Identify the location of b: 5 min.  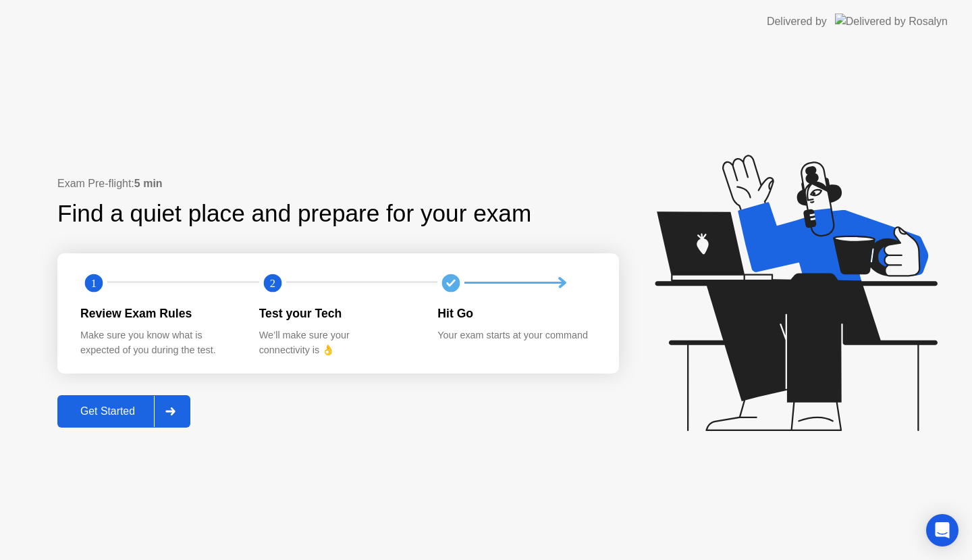
(149, 183).